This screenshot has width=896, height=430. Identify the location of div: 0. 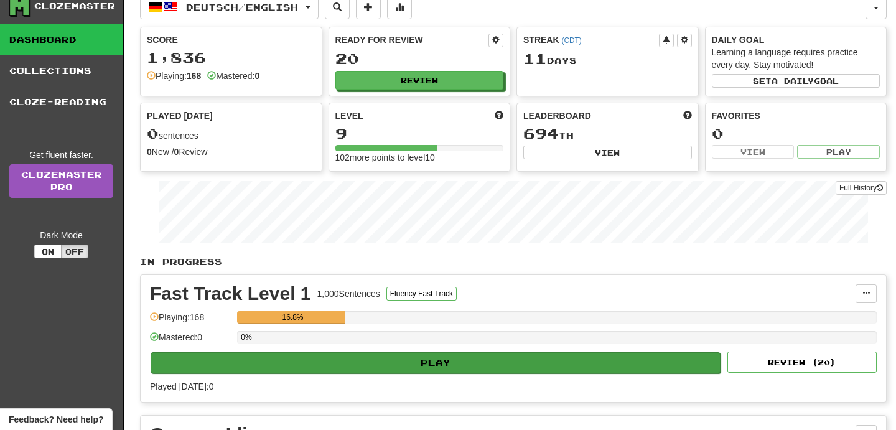
(796, 133).